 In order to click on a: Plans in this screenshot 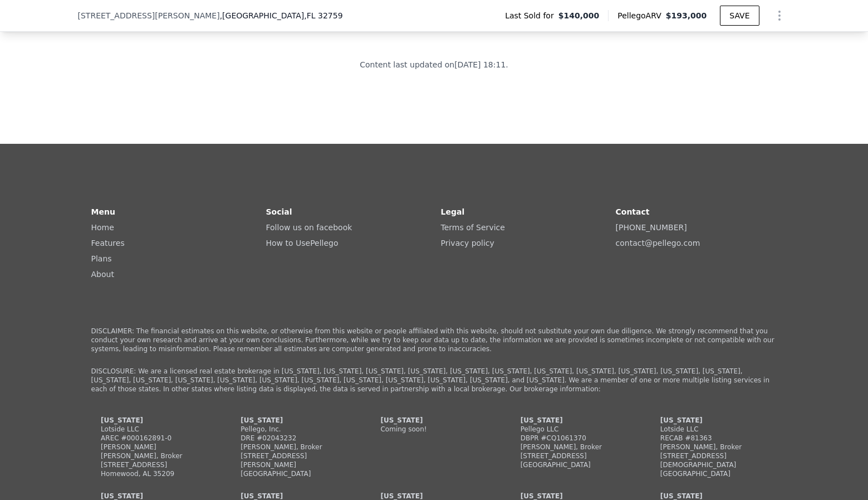, I will do `click(101, 258)`.